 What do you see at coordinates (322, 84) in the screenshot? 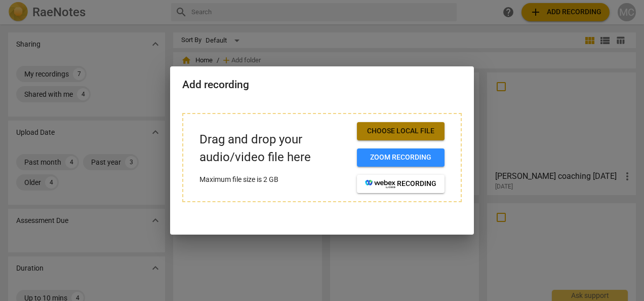
I see `h2: Add recording` at bounding box center [322, 84].